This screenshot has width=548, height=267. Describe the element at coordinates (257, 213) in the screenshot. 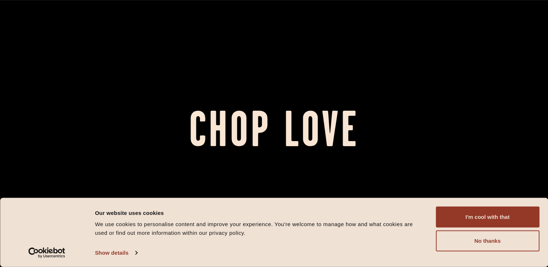

I see `div: Our website uses cookies` at that location.